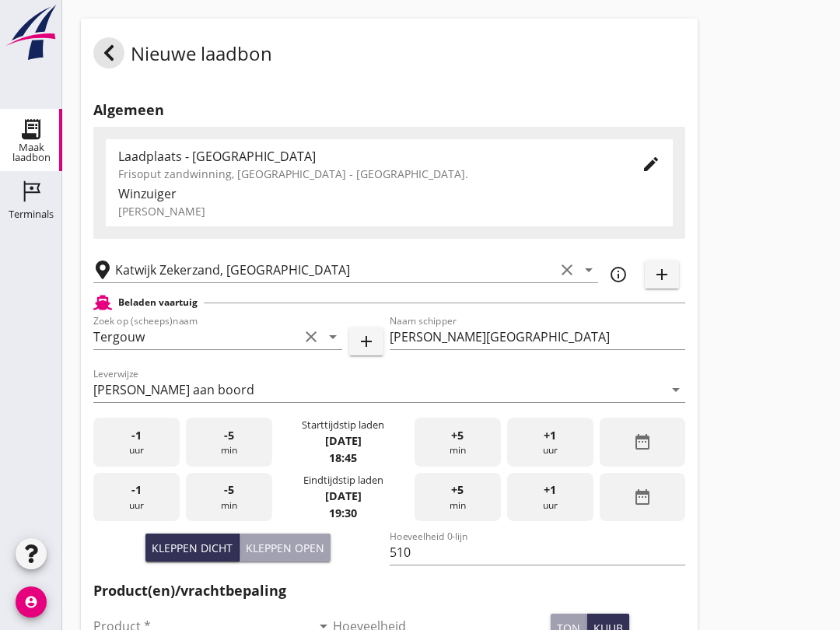  What do you see at coordinates (196, 337) in the screenshot?
I see `input: Zoek op (scheeps)naam` at bounding box center [196, 337].